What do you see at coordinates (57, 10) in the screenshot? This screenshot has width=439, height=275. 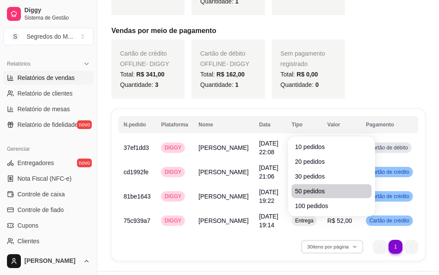 I see `span: Diggy` at bounding box center [57, 10].